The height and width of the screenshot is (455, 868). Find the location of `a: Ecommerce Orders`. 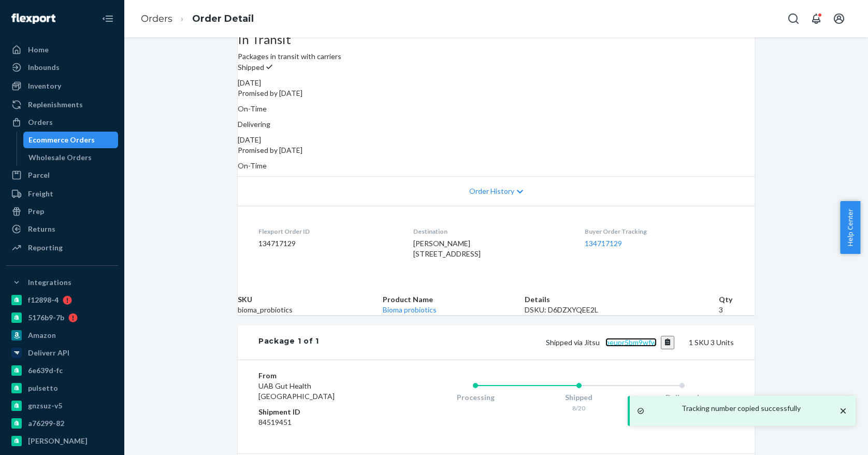

a: Ecommerce Orders is located at coordinates (71, 140).